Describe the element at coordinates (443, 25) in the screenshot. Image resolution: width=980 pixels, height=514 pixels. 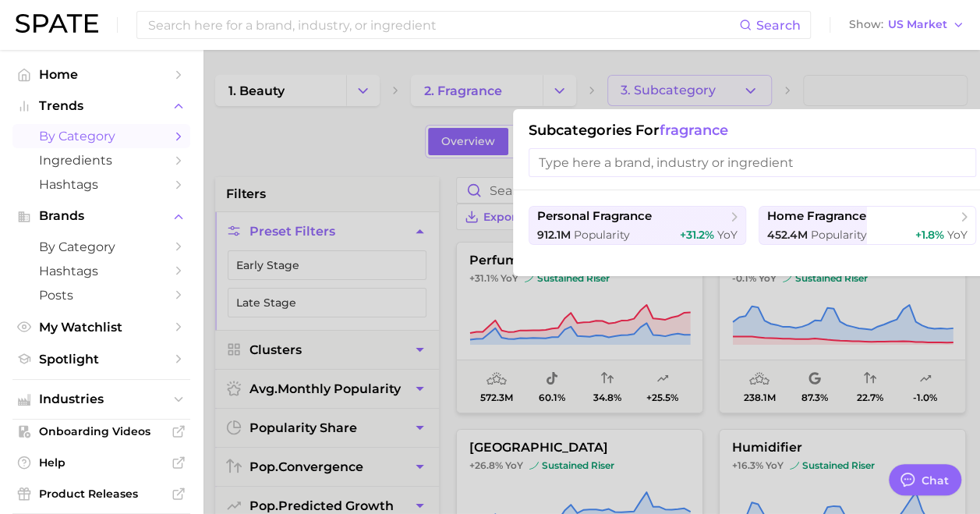
I see `input: Search here for a brand, industry, or ingredient` at that location.